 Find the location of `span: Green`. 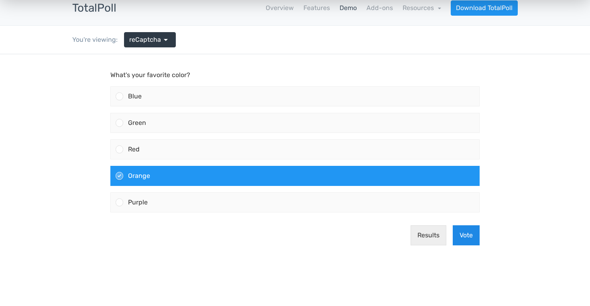

span: Green is located at coordinates (137, 68).